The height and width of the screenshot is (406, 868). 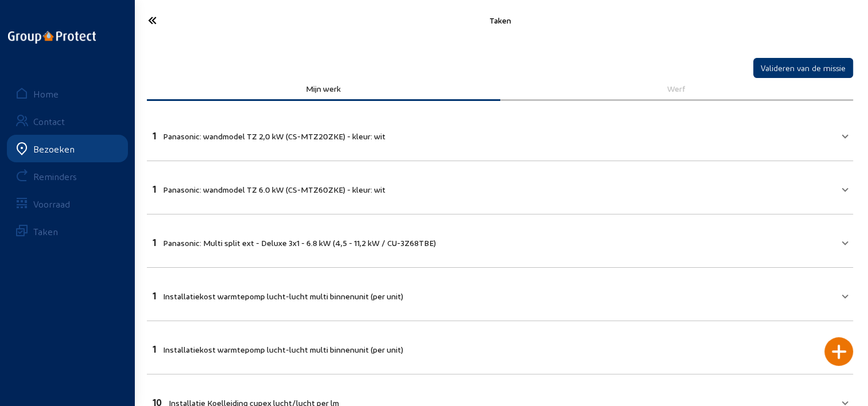 I want to click on div: Mijn werk, so click(x=324, y=88).